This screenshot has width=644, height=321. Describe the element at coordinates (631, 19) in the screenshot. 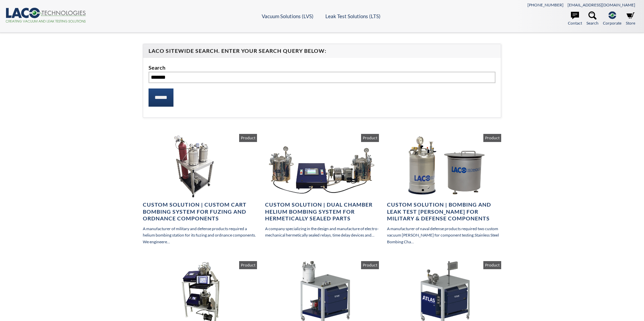

I see `a: Store` at that location.